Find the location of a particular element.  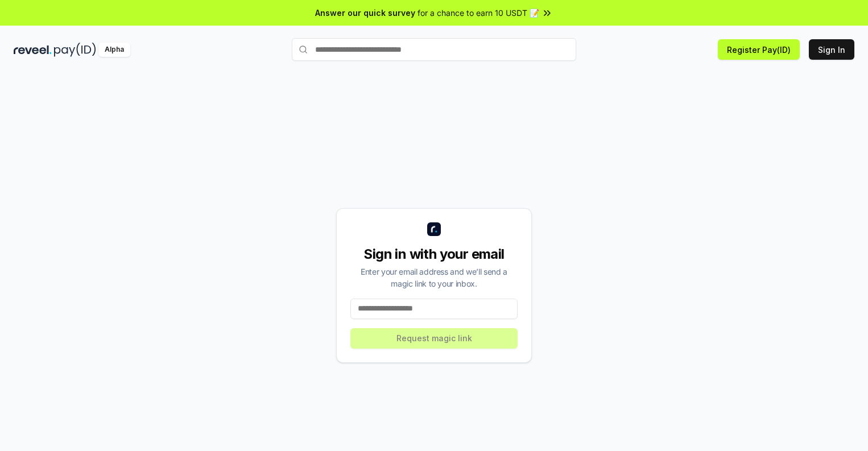

div: Alpha is located at coordinates (115, 50).